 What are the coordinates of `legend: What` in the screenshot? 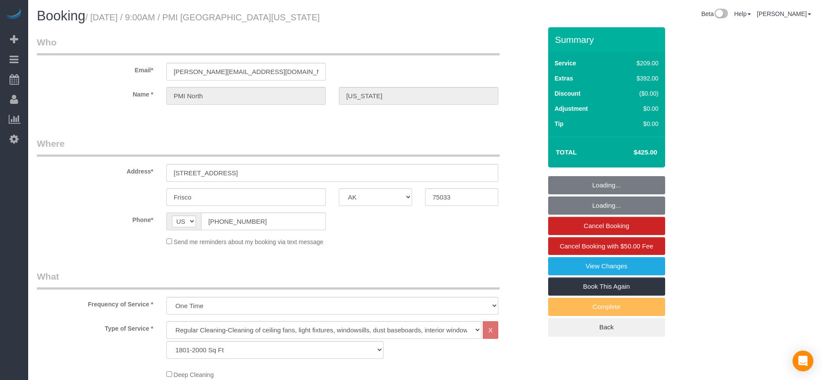 It's located at (268, 280).